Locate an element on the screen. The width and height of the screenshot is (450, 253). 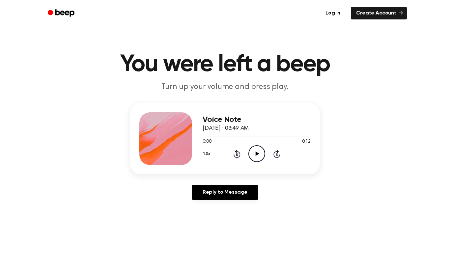
button: 1.0x is located at coordinates (208, 154).